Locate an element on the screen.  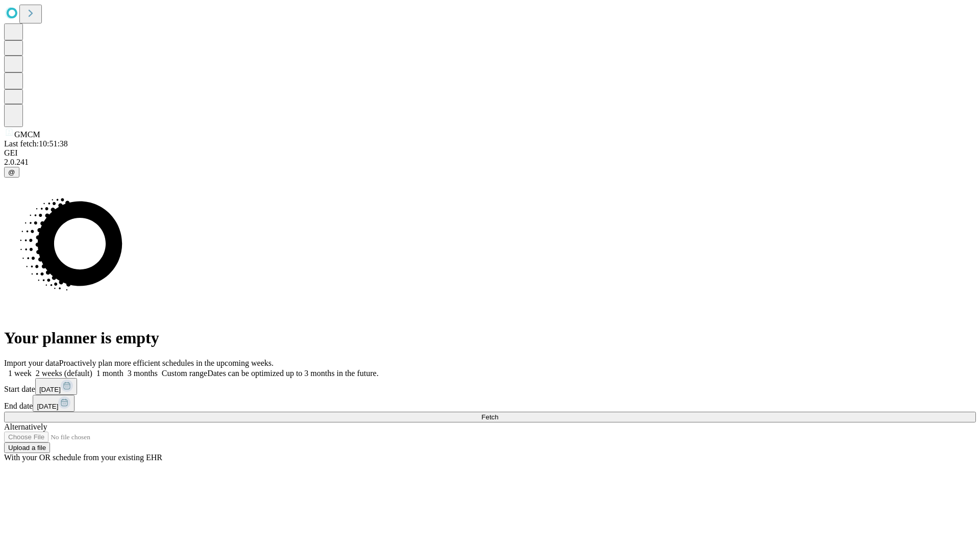
h1: Your planner is empty is located at coordinates (490, 338).